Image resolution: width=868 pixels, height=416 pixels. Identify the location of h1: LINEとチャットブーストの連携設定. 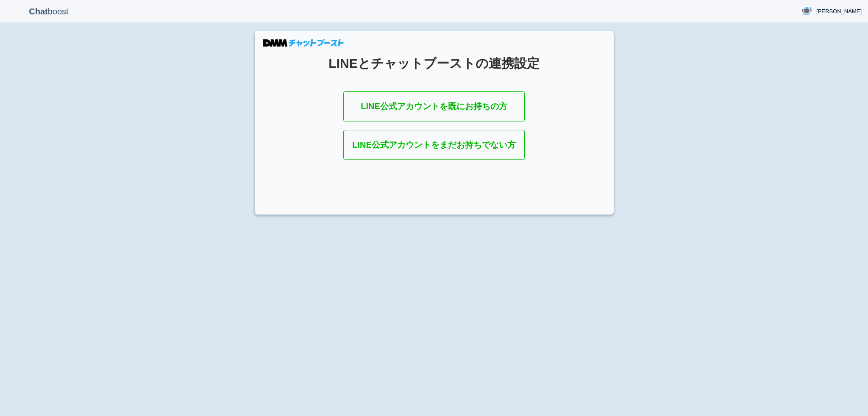
(434, 63).